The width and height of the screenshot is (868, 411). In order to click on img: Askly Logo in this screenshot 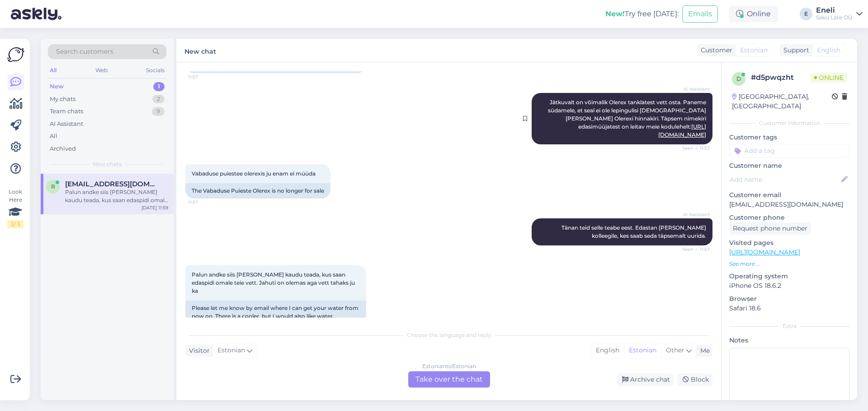, I will do `click(16, 55)`.